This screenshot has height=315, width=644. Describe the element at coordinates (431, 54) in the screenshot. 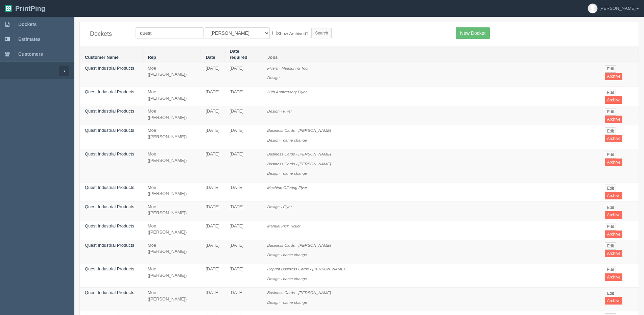

I see `th: Jobs` at that location.